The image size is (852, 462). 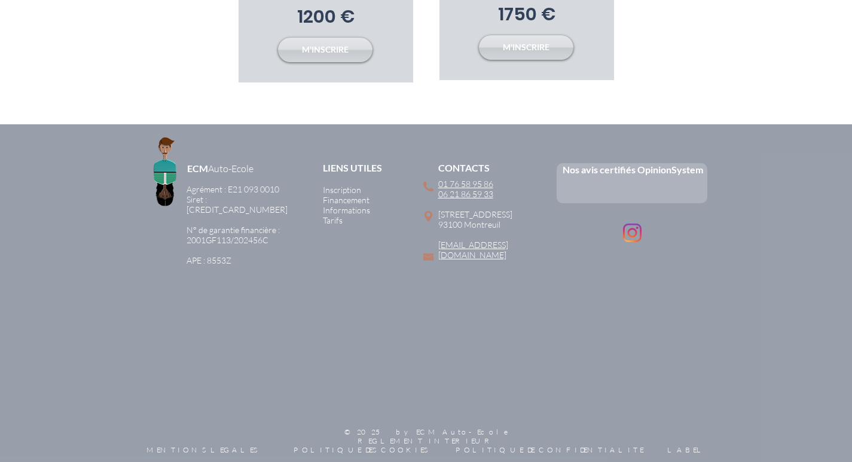 I want to click on a: Inscription, so click(x=342, y=190).